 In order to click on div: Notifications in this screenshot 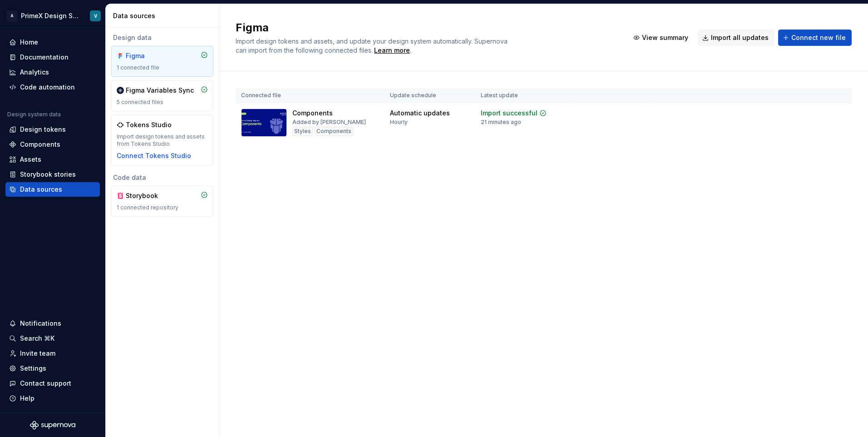, I will do `click(41, 323)`.